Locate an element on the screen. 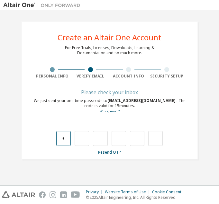  img: facebook.svg is located at coordinates (42, 194).